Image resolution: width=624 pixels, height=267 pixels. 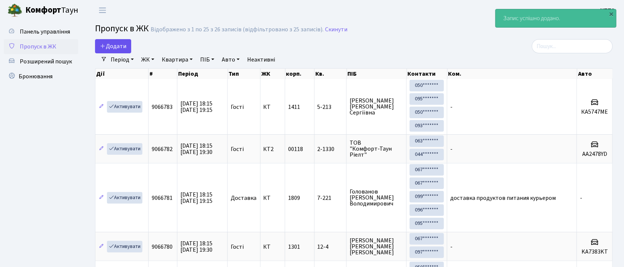 I want to click on a: Розширений пошук, so click(x=41, y=61).